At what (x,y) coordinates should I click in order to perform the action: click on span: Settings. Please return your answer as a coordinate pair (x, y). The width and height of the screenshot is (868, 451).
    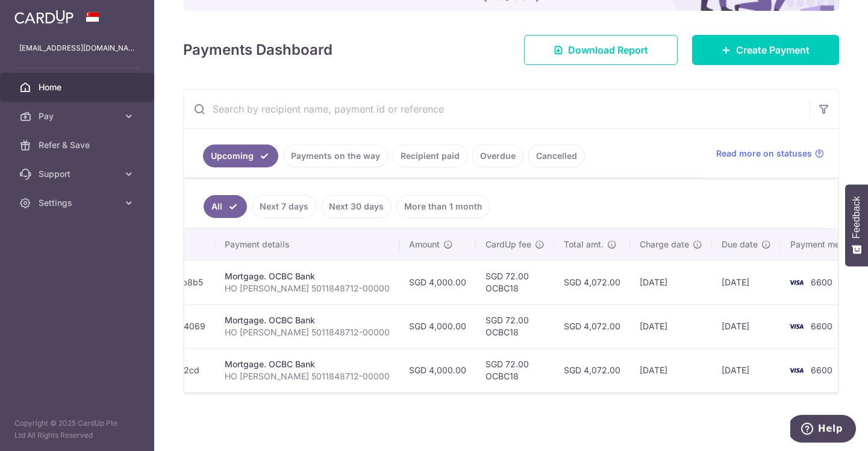
    Looking at the image, I should click on (78, 203).